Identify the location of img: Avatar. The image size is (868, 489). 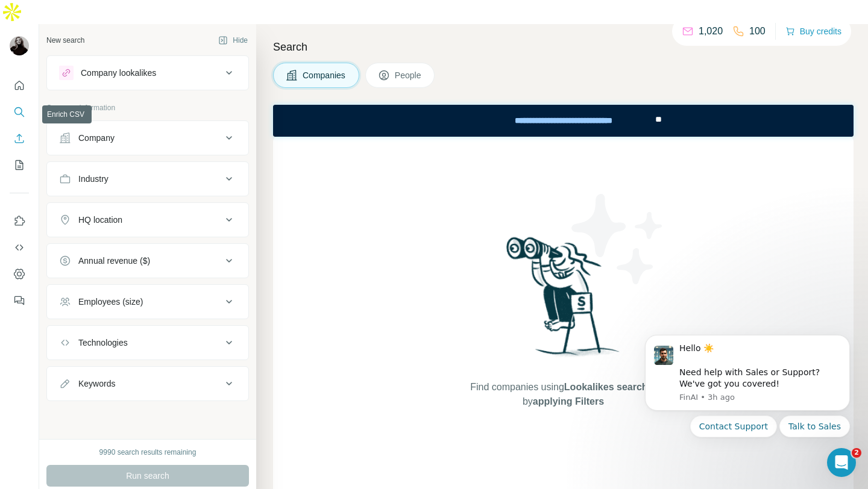
(19, 46).